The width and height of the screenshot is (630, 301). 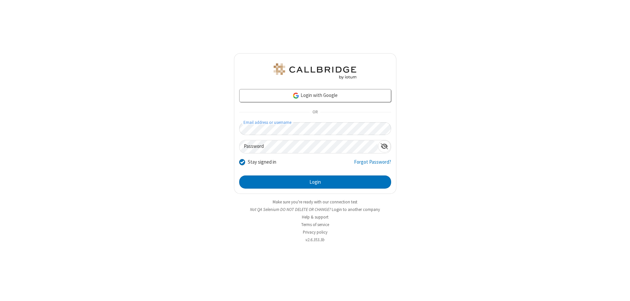 What do you see at coordinates (315, 209) in the screenshot?
I see `li: Not QA Selenium DO NOT DELETE OR CHANGE?` at bounding box center [315, 209].